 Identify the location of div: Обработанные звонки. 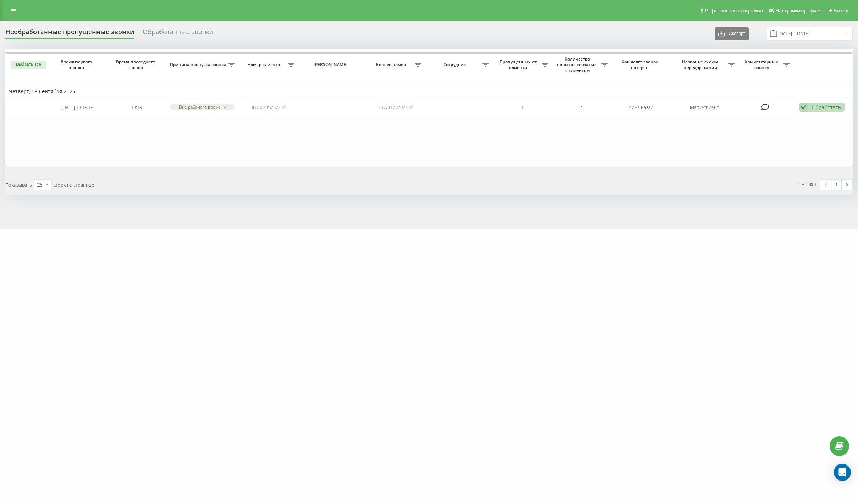
(178, 34).